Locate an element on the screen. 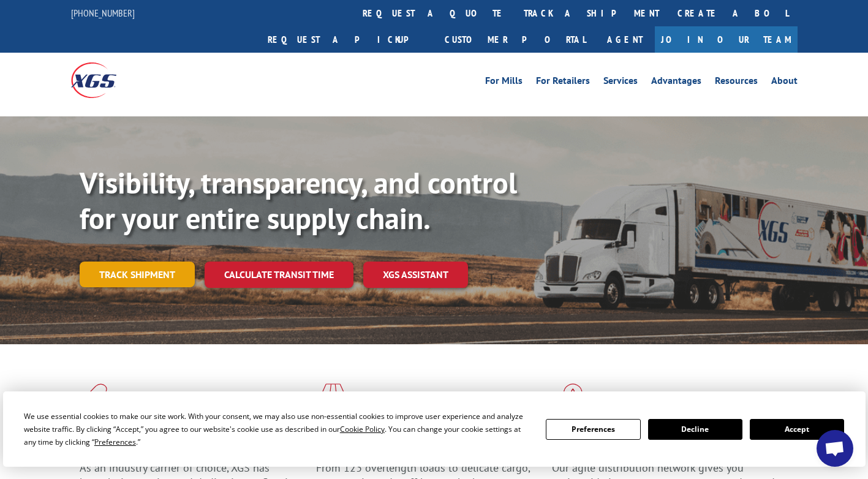 The height and width of the screenshot is (479, 868). a: Resources is located at coordinates (736, 83).